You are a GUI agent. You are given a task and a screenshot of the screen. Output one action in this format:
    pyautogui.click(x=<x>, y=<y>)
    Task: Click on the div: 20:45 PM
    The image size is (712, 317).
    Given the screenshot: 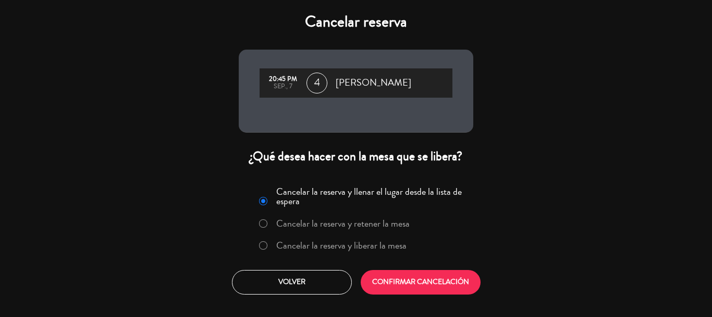 What is the action you would take?
    pyautogui.click(x=283, y=79)
    